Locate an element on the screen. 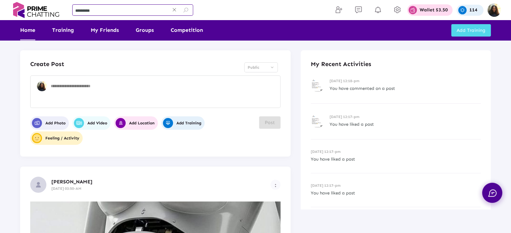  h4: My Recent Activities is located at coordinates (395, 64).